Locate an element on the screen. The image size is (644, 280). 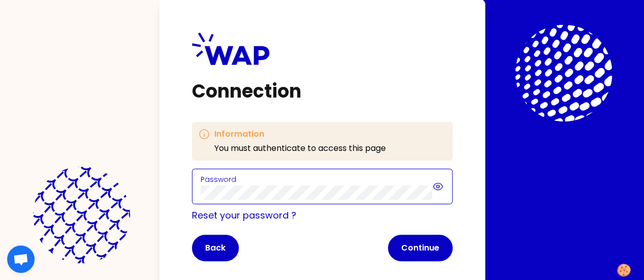
h3: Information is located at coordinates (300, 134).